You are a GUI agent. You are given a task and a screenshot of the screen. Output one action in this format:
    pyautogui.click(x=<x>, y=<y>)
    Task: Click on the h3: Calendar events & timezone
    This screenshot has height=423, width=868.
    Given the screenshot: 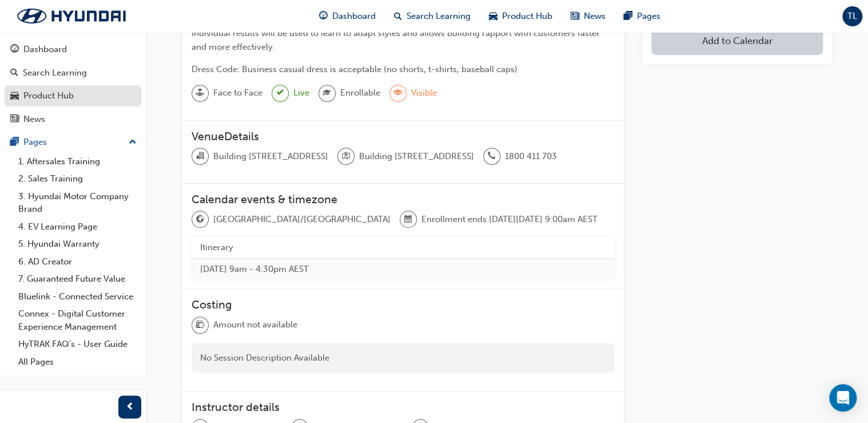 What is the action you would take?
    pyautogui.click(x=403, y=199)
    